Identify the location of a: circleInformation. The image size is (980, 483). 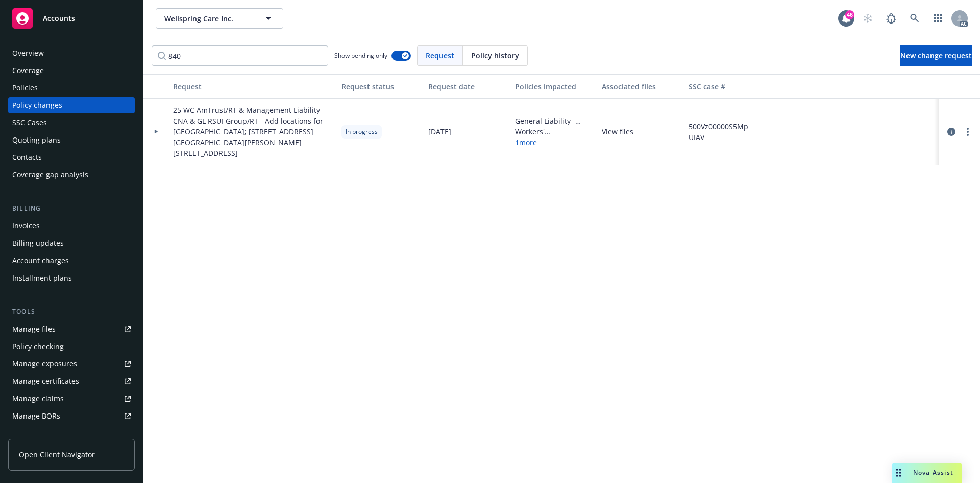
(952, 132).